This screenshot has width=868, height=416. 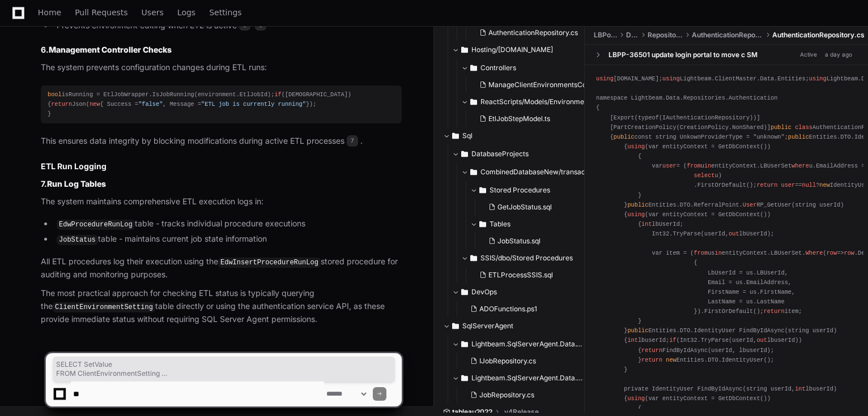 I want to click on p: All ETL procedures log their execution using the stored procedure for auditing and monitoring pur..., so click(x=221, y=268).